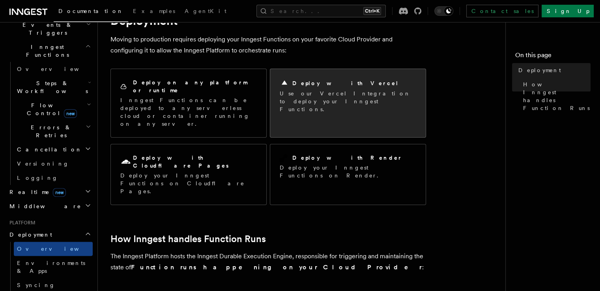 This screenshot has width=600, height=291. What do you see at coordinates (91, 12) in the screenshot?
I see `a: Documentation` at bounding box center [91, 12].